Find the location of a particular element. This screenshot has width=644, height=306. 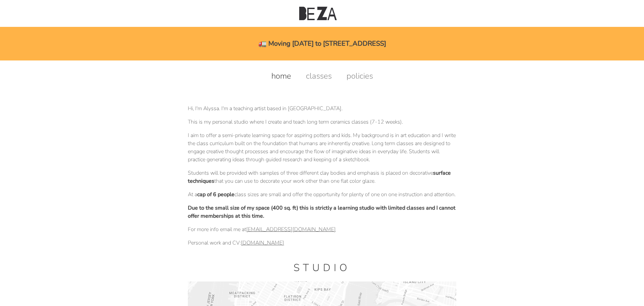

p: I aim to offer a semi-private learning space for aspiring potters and kids. My background is in a... is located at coordinates (322, 147).